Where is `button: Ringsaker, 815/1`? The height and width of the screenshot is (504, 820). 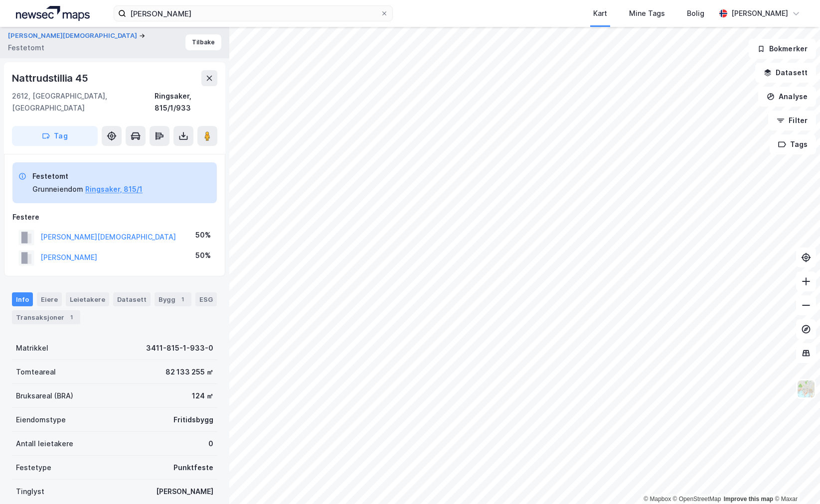 button: Ringsaker, 815/1 is located at coordinates (113, 189).